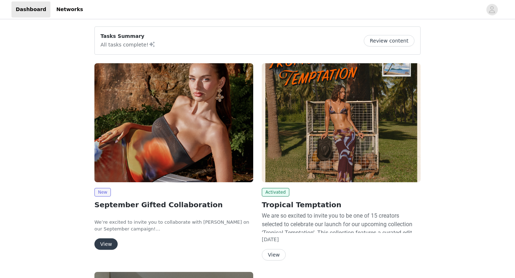 The image size is (515, 278). Describe the element at coordinates (492, 10) in the screenshot. I see `div: avatar` at that location.